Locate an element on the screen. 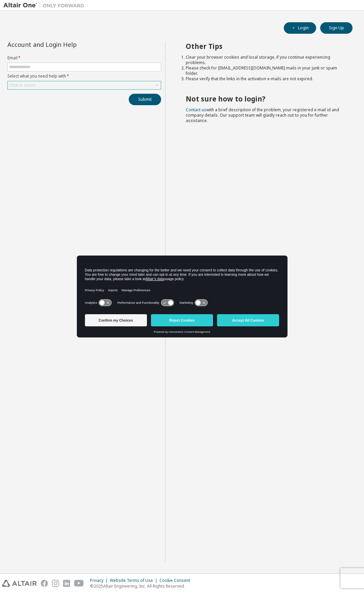  label: Select what you need help with is located at coordinates (84, 76).